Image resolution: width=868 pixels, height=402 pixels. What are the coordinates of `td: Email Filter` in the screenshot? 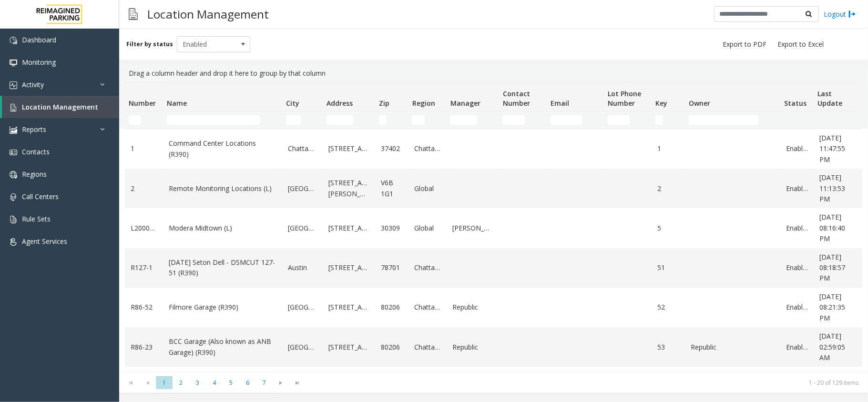 It's located at (575, 120).